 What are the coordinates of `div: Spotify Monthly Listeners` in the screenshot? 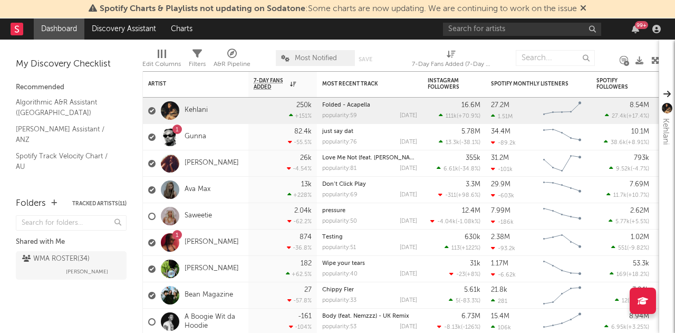 It's located at (530, 84).